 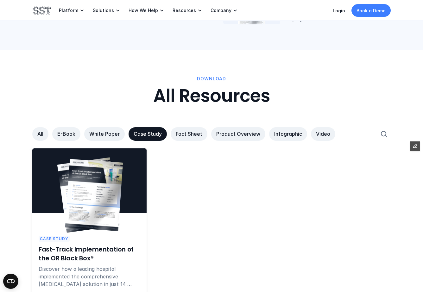 I want to click on p: Infographic, so click(x=288, y=134).